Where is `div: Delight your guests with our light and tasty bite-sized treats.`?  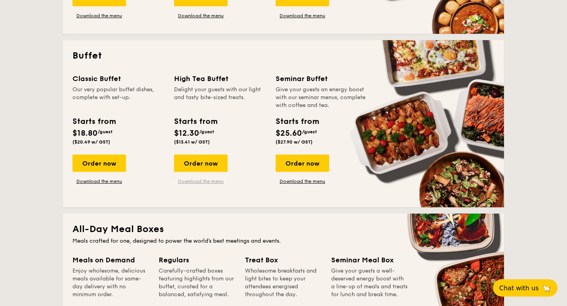 div: Delight your guests with our light and tasty bite-sized treats. is located at coordinates (220, 98).